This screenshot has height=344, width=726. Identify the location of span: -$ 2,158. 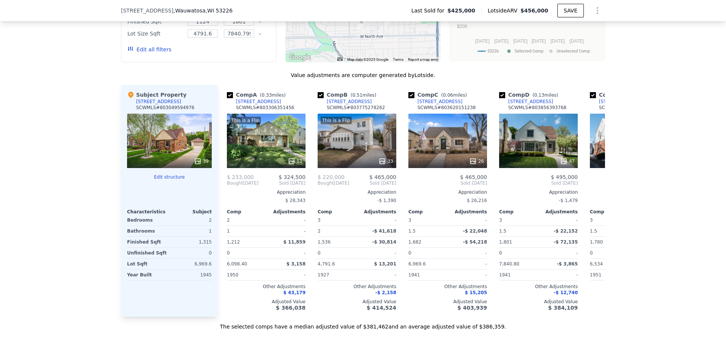
(386, 293).